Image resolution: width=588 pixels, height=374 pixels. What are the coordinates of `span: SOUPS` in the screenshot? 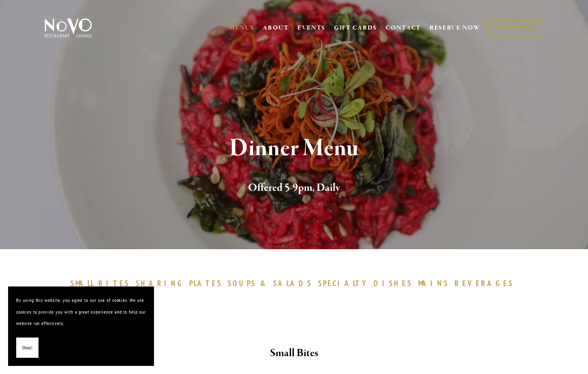 It's located at (242, 283).